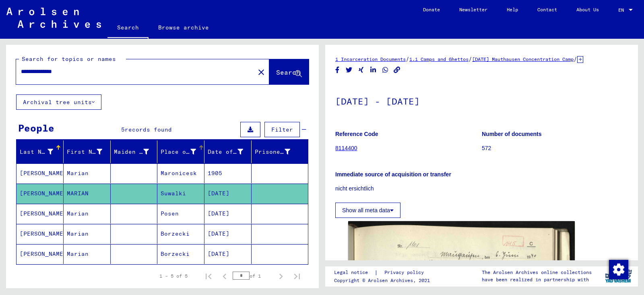 This screenshot has height=295, width=644. I want to click on button: Share on LinkedIn, so click(373, 69).